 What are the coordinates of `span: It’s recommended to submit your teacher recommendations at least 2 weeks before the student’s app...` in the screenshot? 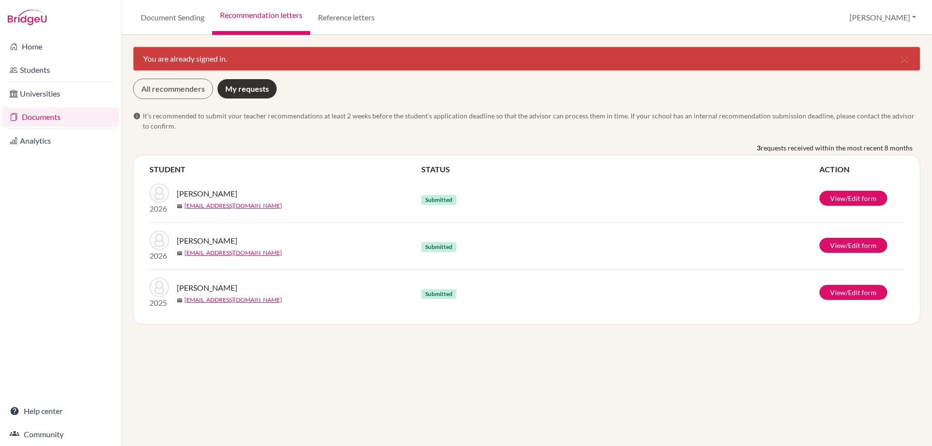 It's located at (531, 121).